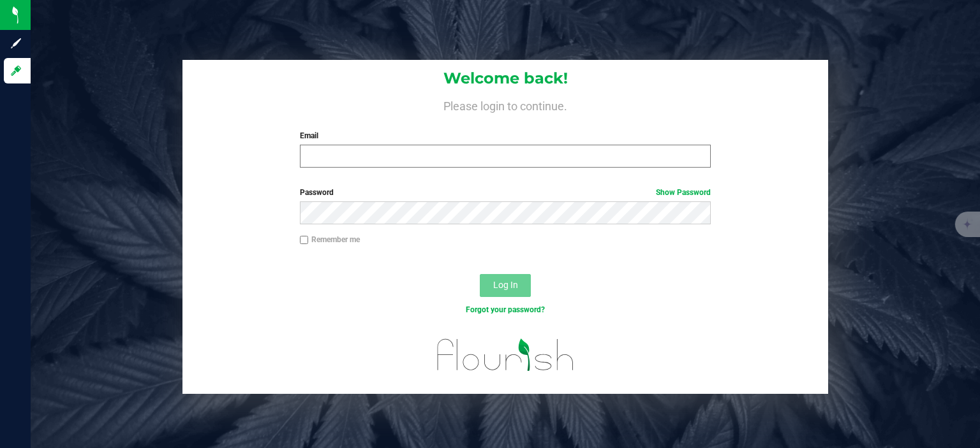  I want to click on button: Log In, so click(506, 285).